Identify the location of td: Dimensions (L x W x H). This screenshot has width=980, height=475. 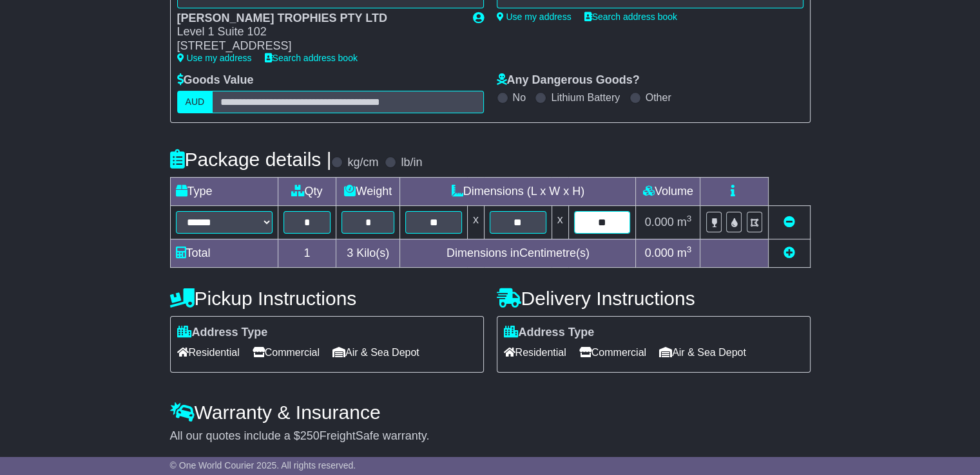
(518, 191).